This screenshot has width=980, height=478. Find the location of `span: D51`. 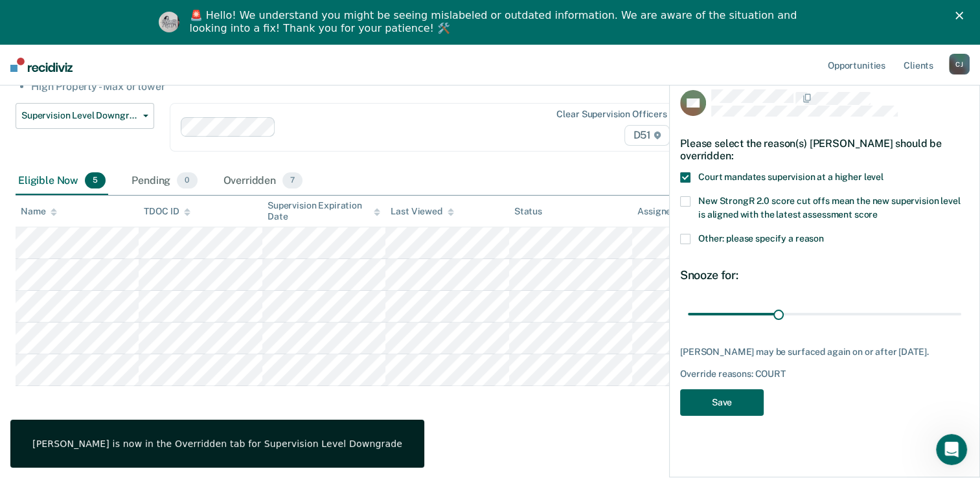

span: D51 is located at coordinates (646, 135).